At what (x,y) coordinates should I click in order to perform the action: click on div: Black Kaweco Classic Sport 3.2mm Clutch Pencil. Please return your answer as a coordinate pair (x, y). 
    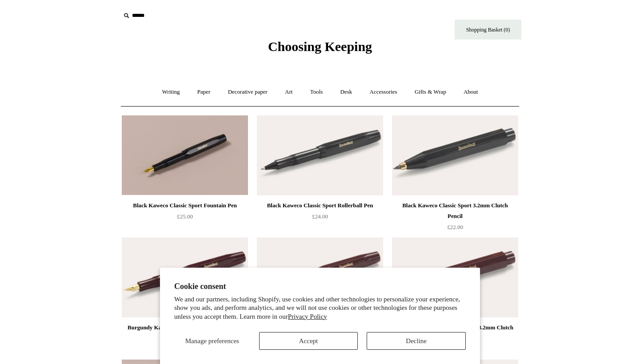
    Looking at the image, I should click on (455, 211).